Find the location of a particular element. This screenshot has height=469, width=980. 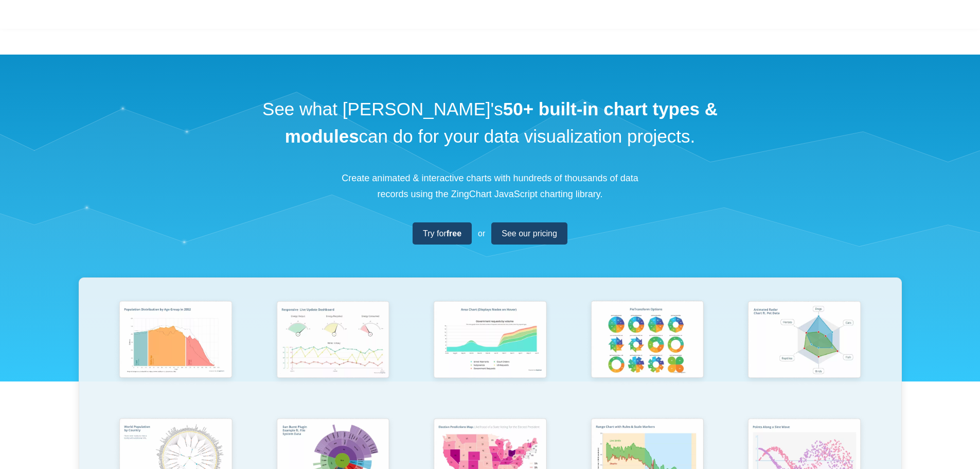

img: Animated Radar Chart ft. Pet Data is located at coordinates (804, 340).